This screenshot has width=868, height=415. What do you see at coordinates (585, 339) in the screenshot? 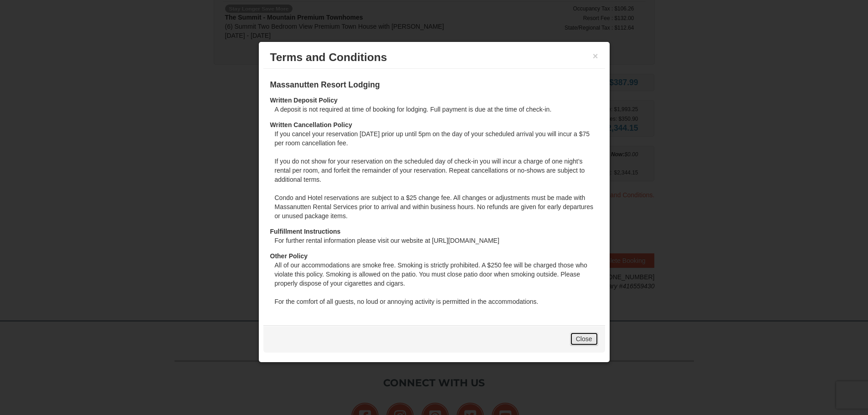
I see `a: Close` at bounding box center [585, 339].